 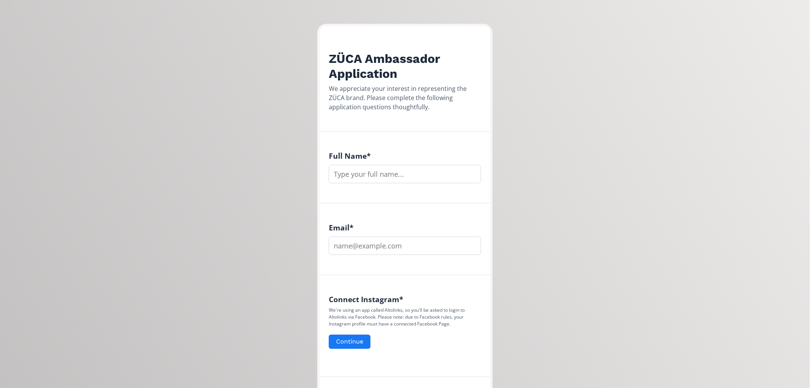 What do you see at coordinates (405, 245) in the screenshot?
I see `input: name@example.com` at bounding box center [405, 245].